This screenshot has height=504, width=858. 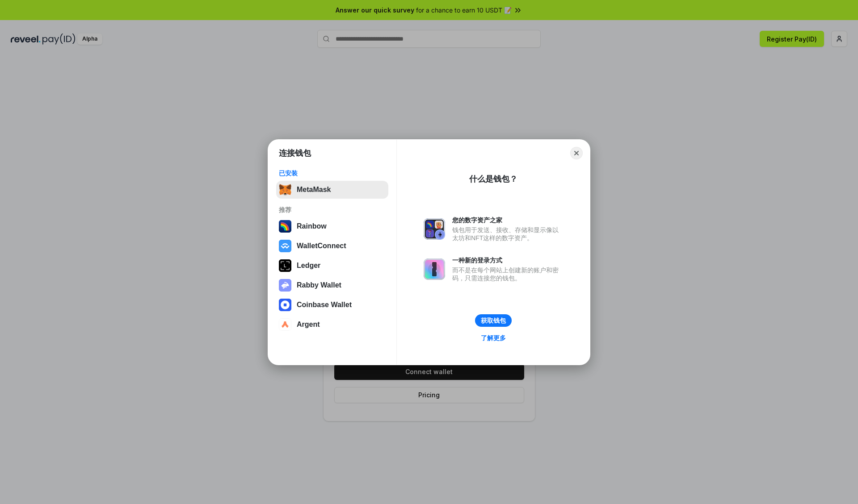 What do you see at coordinates (332, 227) in the screenshot?
I see `button: Rainbow` at bounding box center [332, 227].